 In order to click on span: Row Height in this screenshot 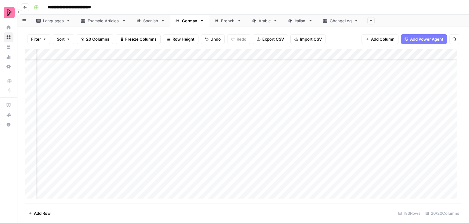, I will do `click(184, 39)`.